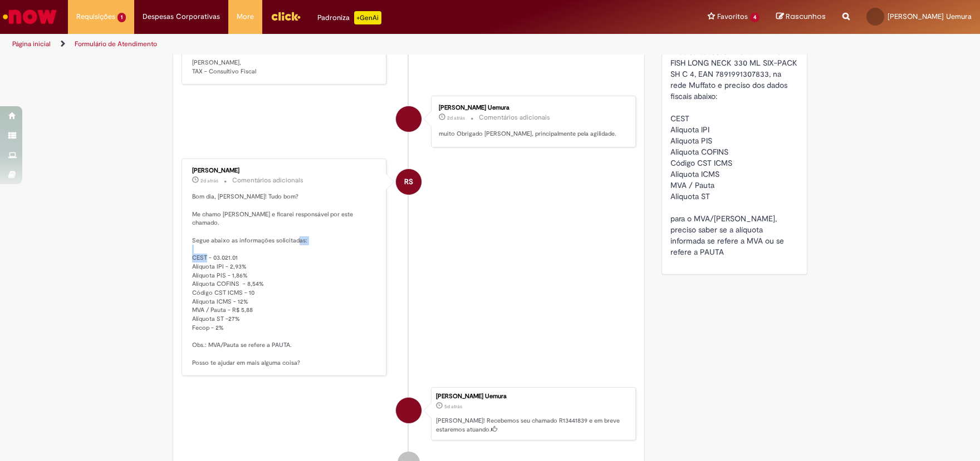 The width and height of the screenshot is (980, 461). I want to click on time: 26/08/2025 11:24:40, so click(456, 118).